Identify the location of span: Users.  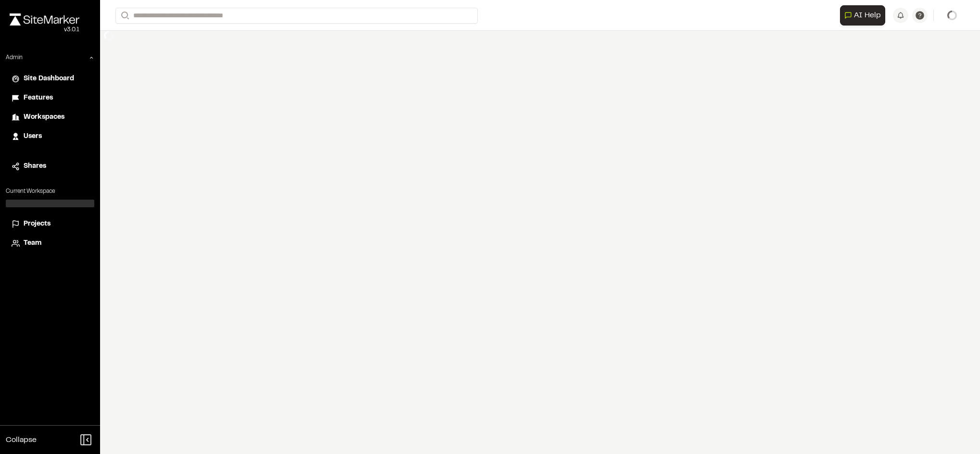
(32, 137).